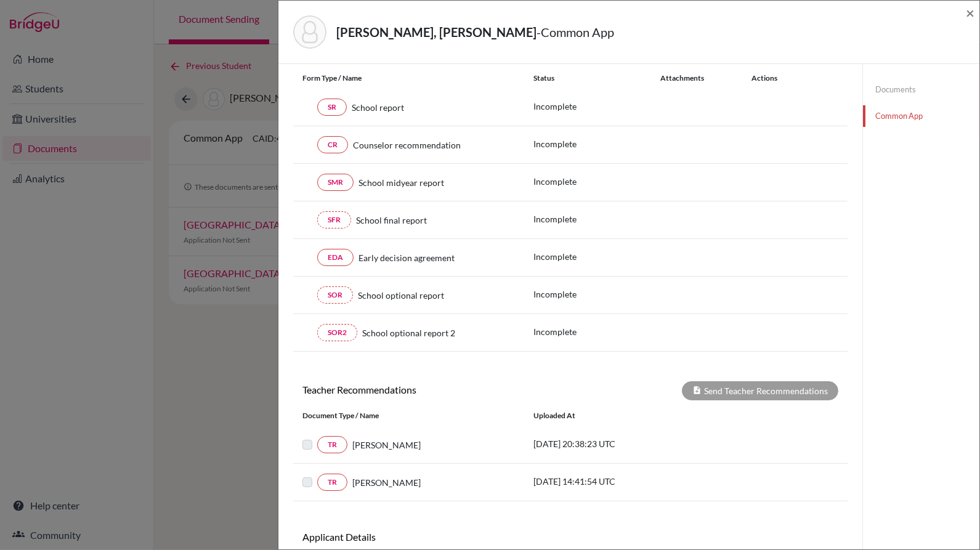 This screenshot has width=980, height=550. Describe the element at coordinates (775, 79) in the screenshot. I see `div: Actions` at that location.